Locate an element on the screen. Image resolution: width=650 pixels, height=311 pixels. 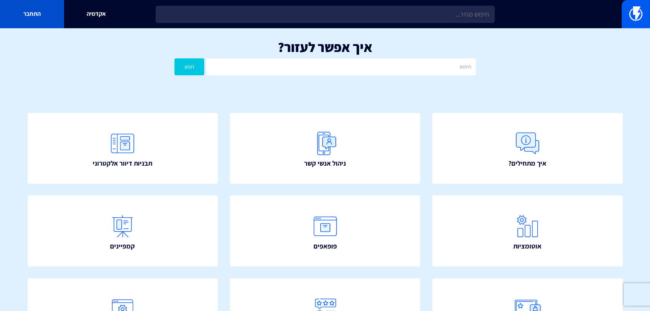
input: חיפוש is located at coordinates (341, 67).